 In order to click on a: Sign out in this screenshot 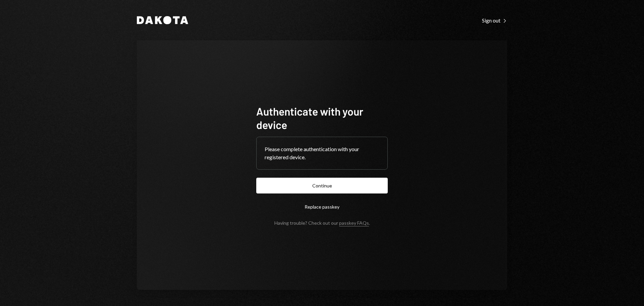, I will do `click(494, 20)`.